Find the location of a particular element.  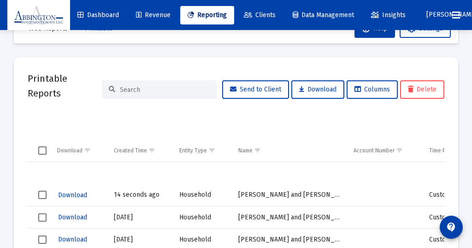

td: Column Download is located at coordinates (79, 150).